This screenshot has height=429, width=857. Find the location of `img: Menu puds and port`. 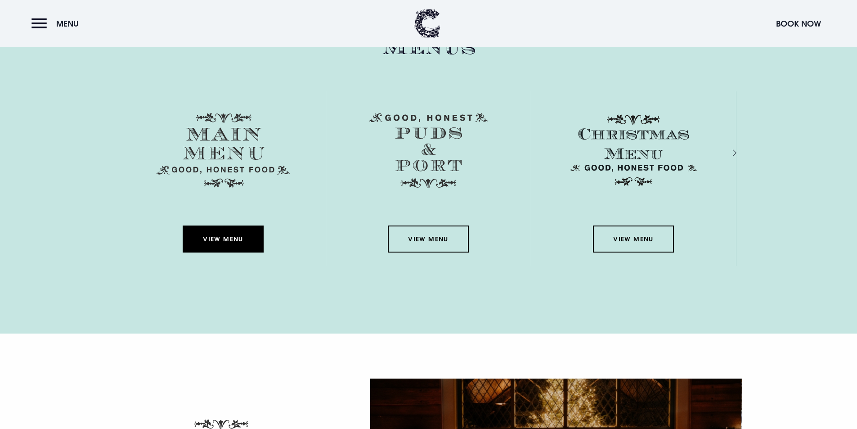

img: Menu puds and port is located at coordinates (428, 151).